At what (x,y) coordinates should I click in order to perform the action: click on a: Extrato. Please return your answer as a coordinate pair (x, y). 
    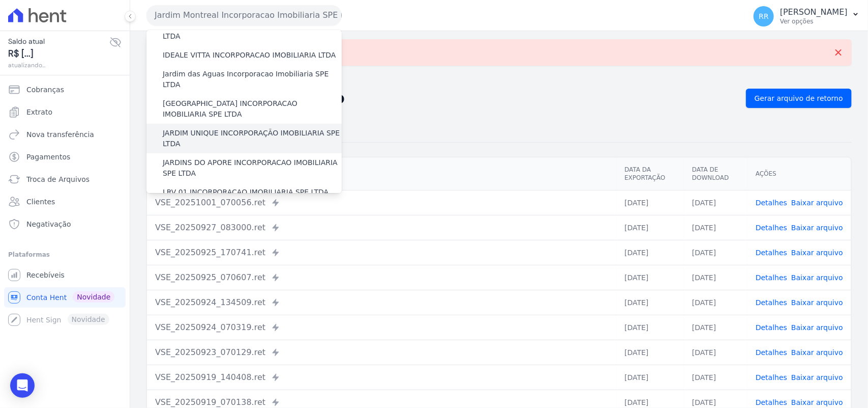
    Looking at the image, I should click on (64, 112).